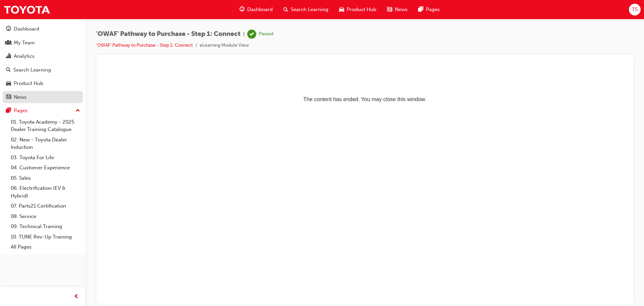 The height and width of the screenshot is (306, 644). What do you see at coordinates (43, 83) in the screenshot?
I see `a: Product Hub` at bounding box center [43, 83].